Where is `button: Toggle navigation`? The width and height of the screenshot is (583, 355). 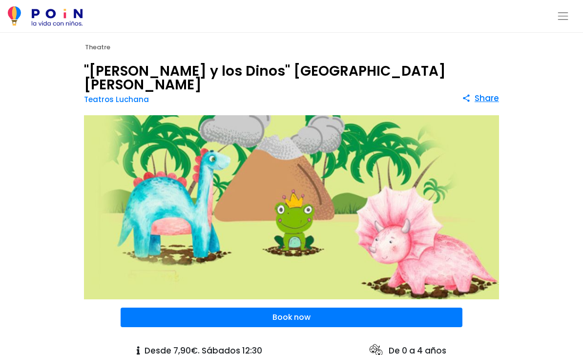
button: Toggle navigation is located at coordinates (563, 16).